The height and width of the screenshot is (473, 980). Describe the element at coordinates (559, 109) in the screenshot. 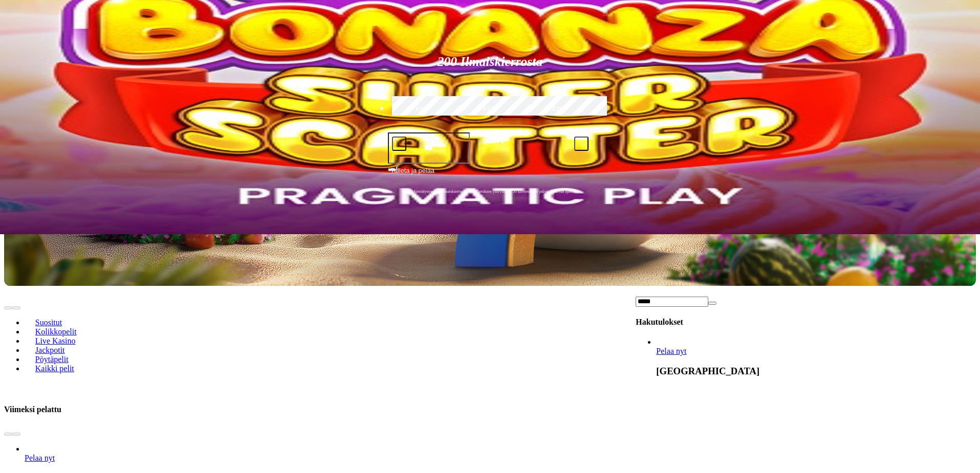

I see `label: €250` at that location.